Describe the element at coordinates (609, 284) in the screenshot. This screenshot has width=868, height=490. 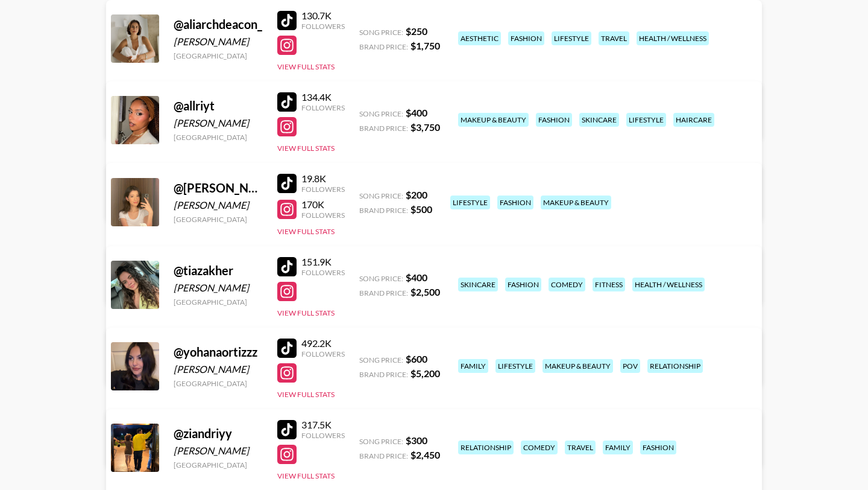
I see `div: fitness` at that location.